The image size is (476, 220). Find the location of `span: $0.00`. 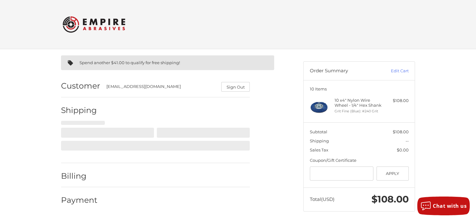

span: $0.00 is located at coordinates (402, 150).